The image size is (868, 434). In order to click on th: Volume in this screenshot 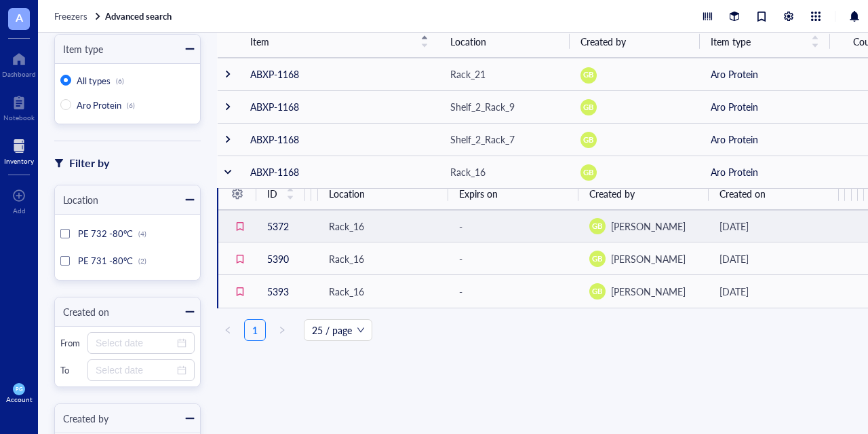, I will do `click(308, 194)`.